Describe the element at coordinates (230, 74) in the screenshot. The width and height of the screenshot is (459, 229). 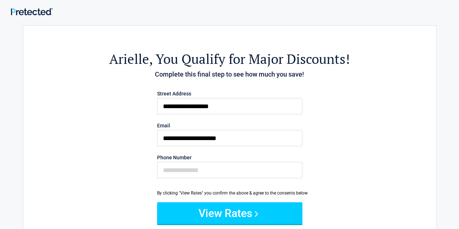
I see `h4: Complete this final step to see how much you save!` at that location.